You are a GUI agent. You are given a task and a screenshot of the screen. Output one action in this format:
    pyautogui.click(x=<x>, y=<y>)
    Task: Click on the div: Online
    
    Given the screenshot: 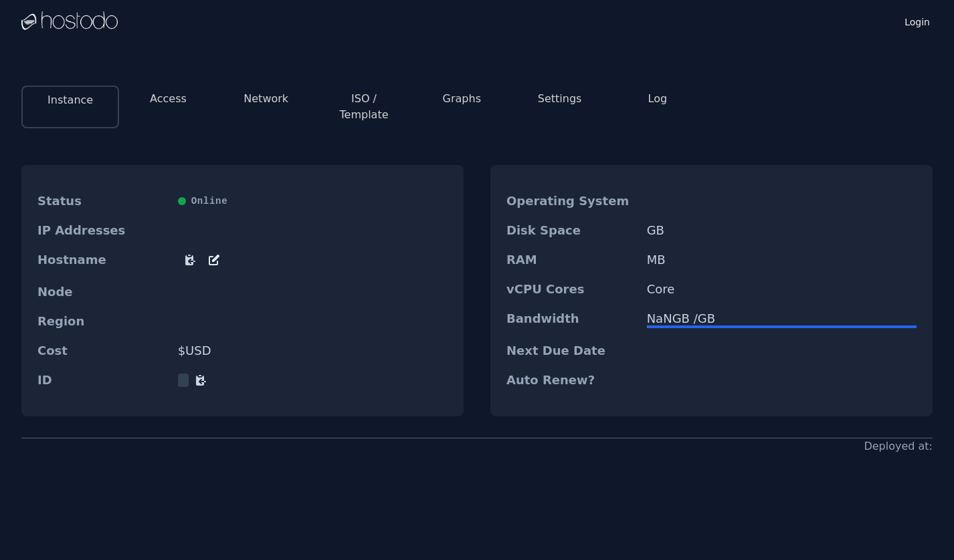 What is the action you would take?
    pyautogui.click(x=312, y=201)
    